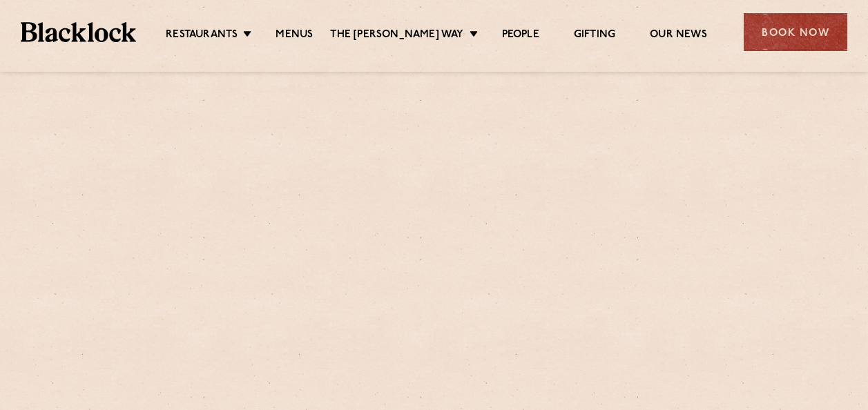  Describe the element at coordinates (678, 35) in the screenshot. I see `a: Our News` at that location.